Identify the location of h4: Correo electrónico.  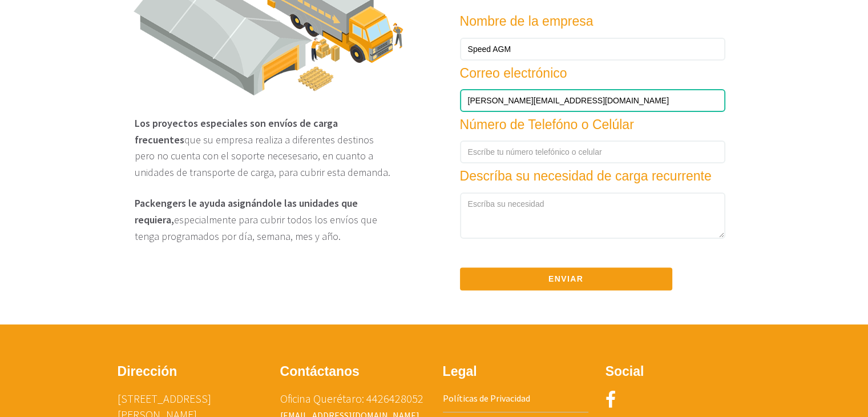
(582, 73).